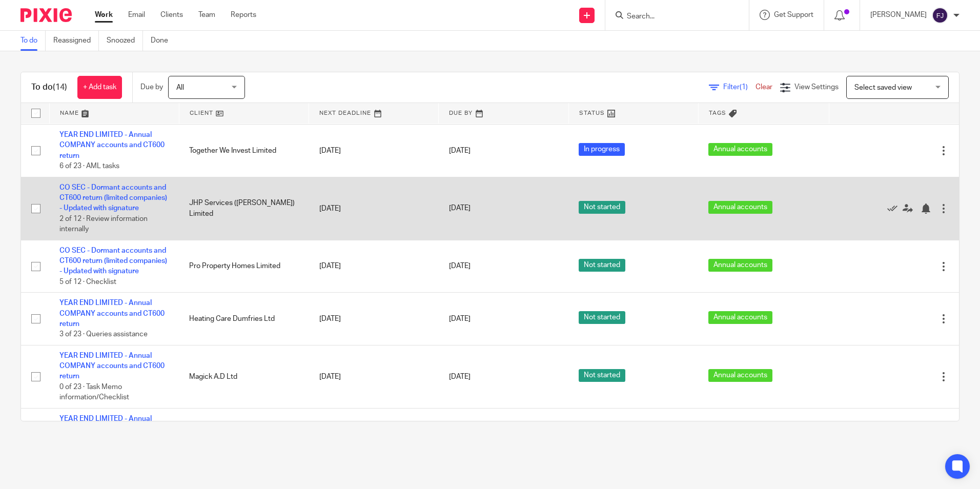 Image resolution: width=980 pixels, height=489 pixels. I want to click on a: Reassigned, so click(76, 40).